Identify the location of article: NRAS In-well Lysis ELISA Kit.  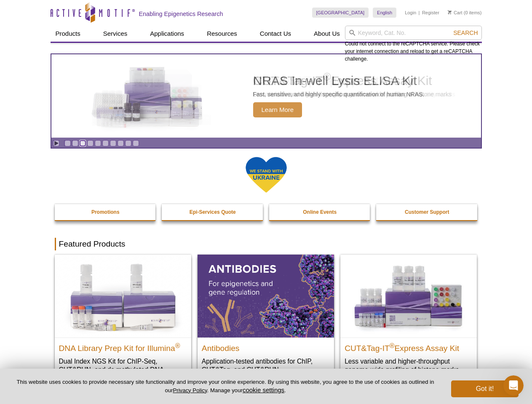
(266, 96).